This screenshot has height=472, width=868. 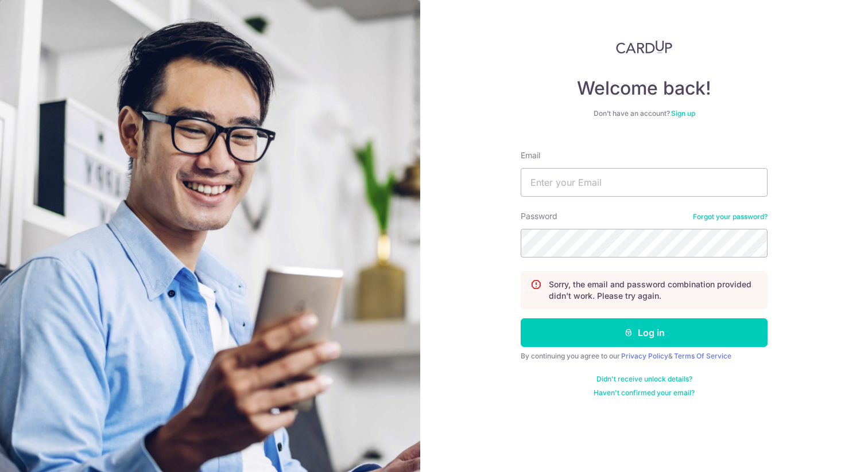 I want to click on a: Privacy Policy, so click(x=645, y=355).